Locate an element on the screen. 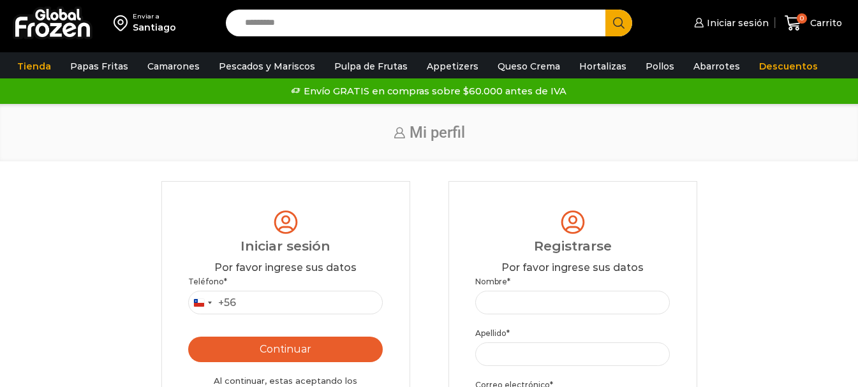 The height and width of the screenshot is (387, 858). span: Iniciar sesión is located at coordinates (736, 23).